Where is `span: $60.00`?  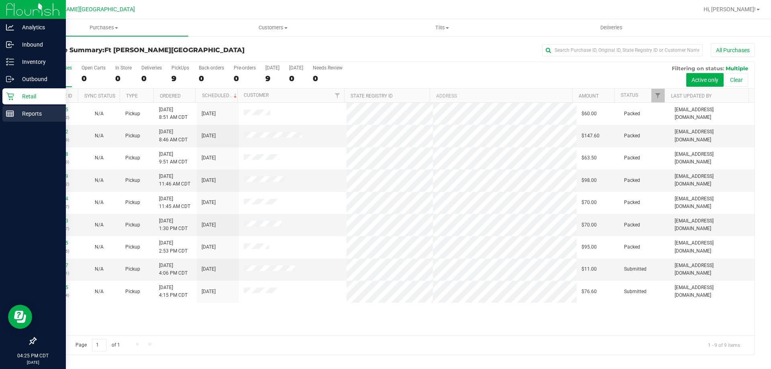
span: $60.00 is located at coordinates (589, 114).